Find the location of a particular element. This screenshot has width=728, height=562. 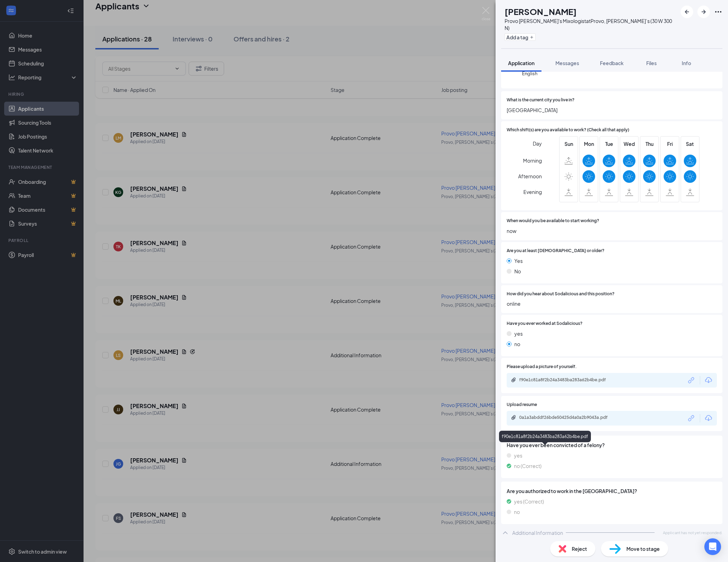

div: Open Intercom Messenger is located at coordinates (713, 547).